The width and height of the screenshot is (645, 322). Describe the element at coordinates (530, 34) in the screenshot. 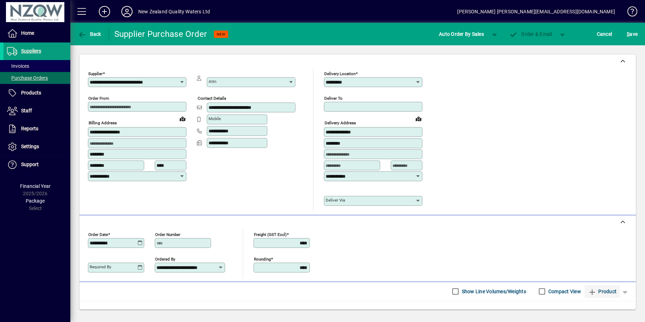

I see `button: Order & Email` at that location.